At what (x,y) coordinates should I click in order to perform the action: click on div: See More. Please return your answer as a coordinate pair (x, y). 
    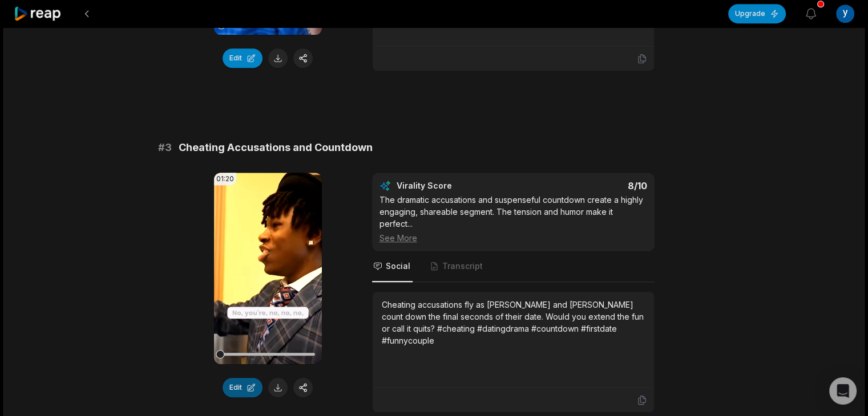
    Looking at the image, I should click on (513, 238).